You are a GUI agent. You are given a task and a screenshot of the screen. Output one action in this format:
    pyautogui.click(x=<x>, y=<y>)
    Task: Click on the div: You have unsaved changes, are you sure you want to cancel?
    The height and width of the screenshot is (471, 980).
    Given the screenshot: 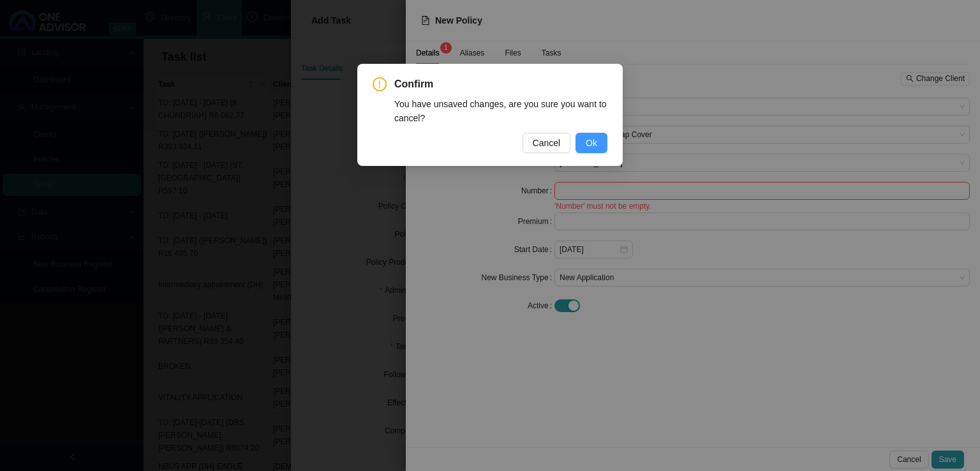 What is the action you would take?
    pyautogui.click(x=501, y=111)
    